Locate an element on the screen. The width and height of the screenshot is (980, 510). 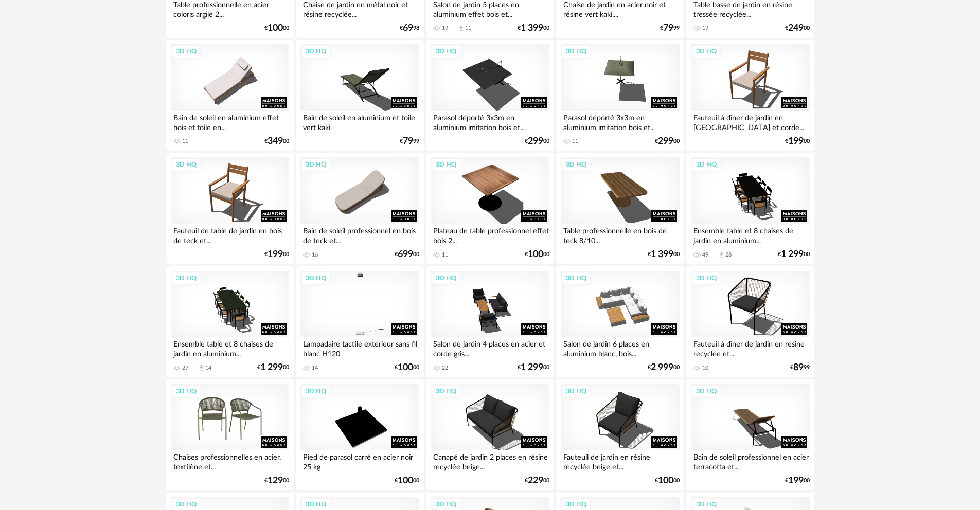
div: Bain de soleil en aluminium et toile vert kaki is located at coordinates (359, 121).